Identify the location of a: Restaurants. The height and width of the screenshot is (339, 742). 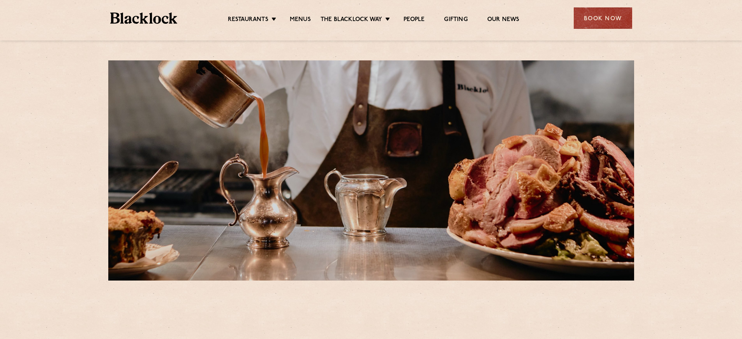
(248, 20).